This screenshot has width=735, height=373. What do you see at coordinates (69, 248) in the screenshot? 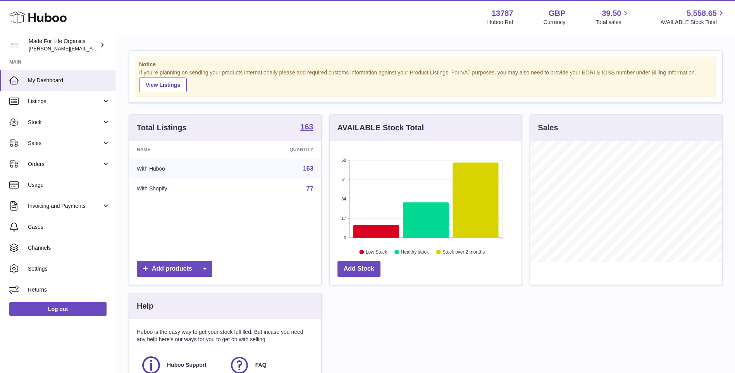
I see `span: Channels` at bounding box center [69, 248].